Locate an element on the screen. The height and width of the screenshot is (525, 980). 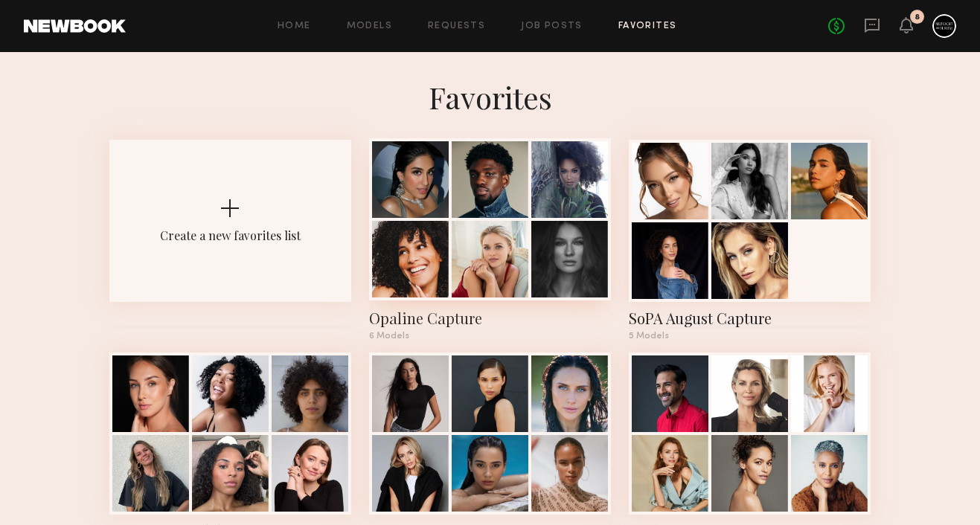
a: Requests is located at coordinates (456, 26).